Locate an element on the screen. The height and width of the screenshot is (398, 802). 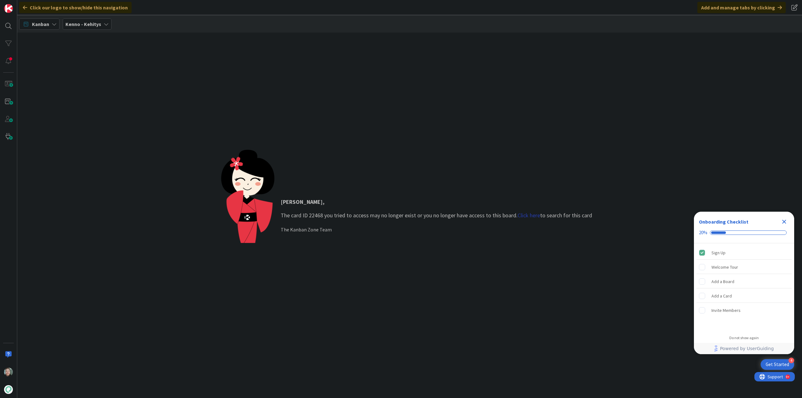
div: 9+ is located at coordinates (33, 5).